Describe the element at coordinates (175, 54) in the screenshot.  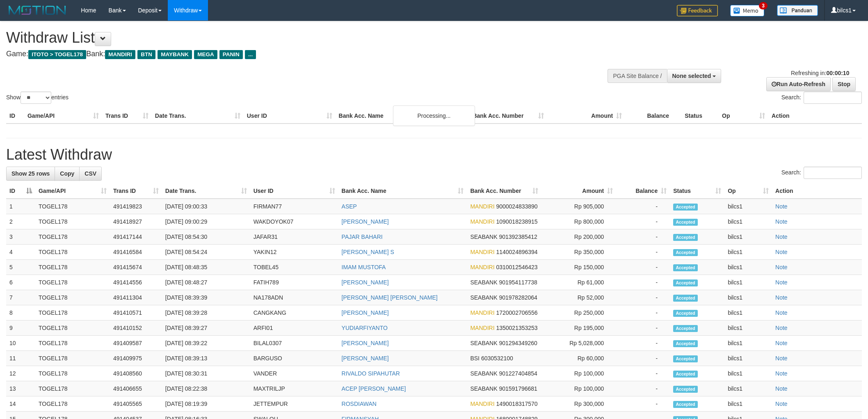
I see `span: MAYBANK` at that location.